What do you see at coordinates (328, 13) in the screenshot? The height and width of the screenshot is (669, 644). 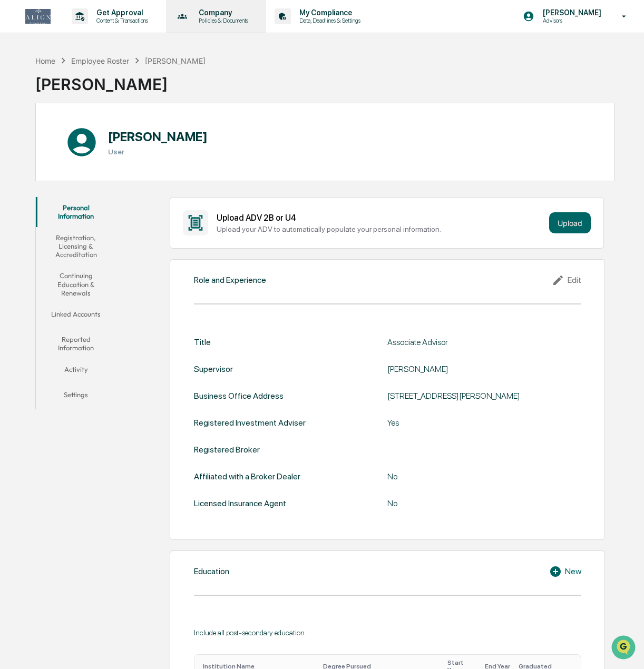 I see `p: My Compliance` at bounding box center [328, 13].